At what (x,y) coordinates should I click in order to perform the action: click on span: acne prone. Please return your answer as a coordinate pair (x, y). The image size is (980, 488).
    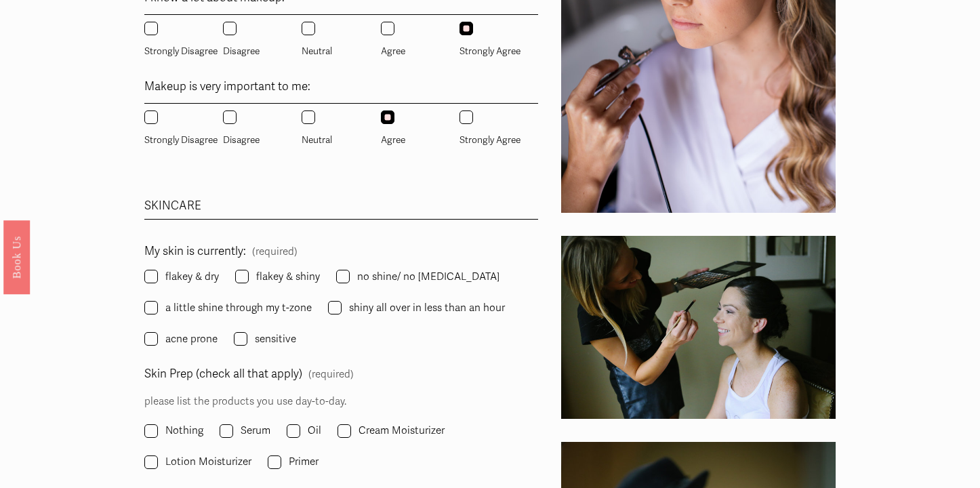
    Looking at the image, I should click on (191, 338).